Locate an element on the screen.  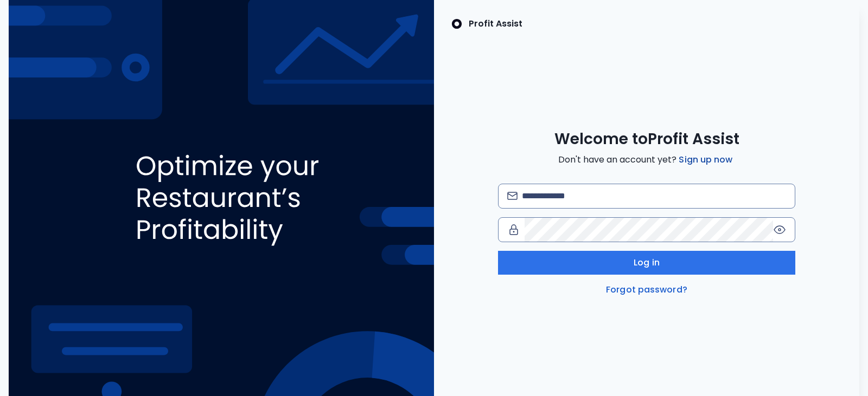
span: Don't have an account yet? is located at coordinates (646, 160).